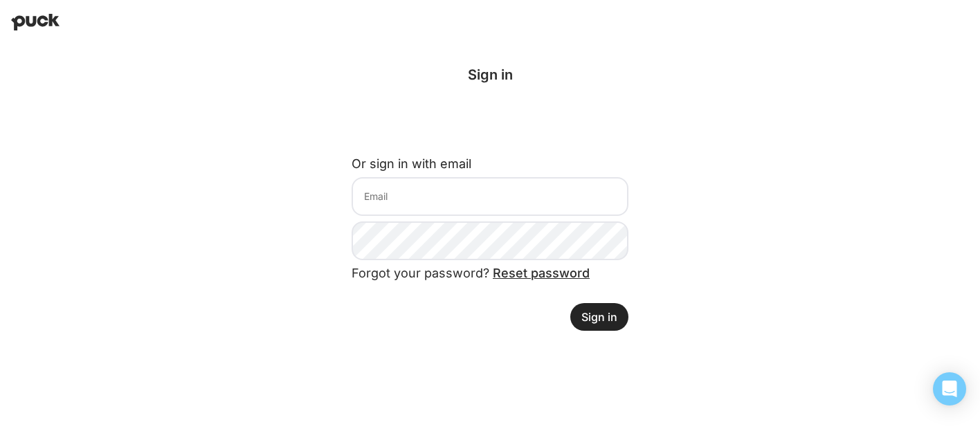 Image resolution: width=980 pixels, height=447 pixels. I want to click on div: Sign in, so click(490, 74).